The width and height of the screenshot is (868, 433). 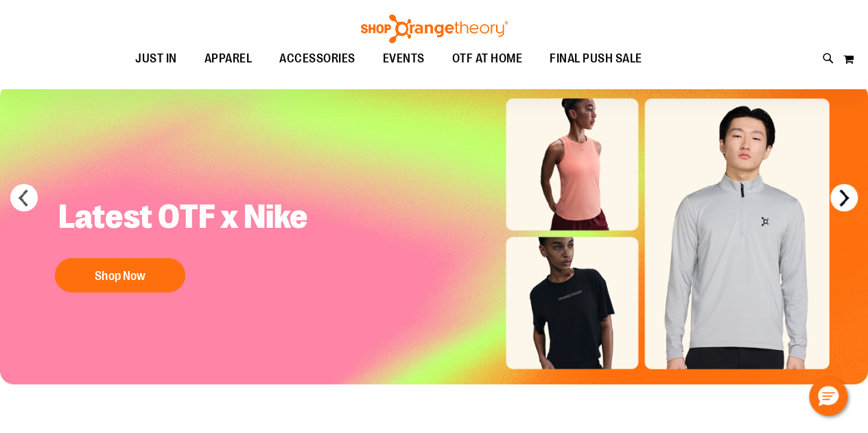 What do you see at coordinates (828, 396) in the screenshot?
I see `button: Hello, have a question? Let’s chat.` at bounding box center [828, 396].